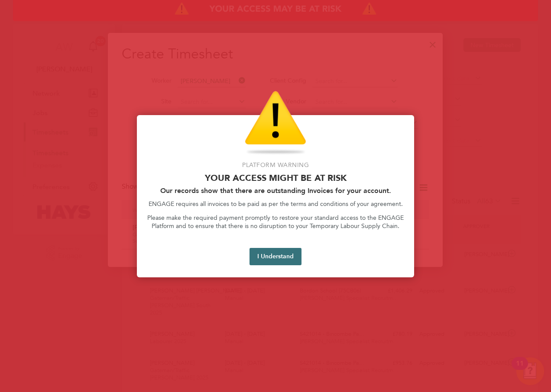  What do you see at coordinates (275, 204) in the screenshot?
I see `p: ENGAGE requires all invoices to be paid as per the terms and conditions of your agreement.` at bounding box center [275, 204].